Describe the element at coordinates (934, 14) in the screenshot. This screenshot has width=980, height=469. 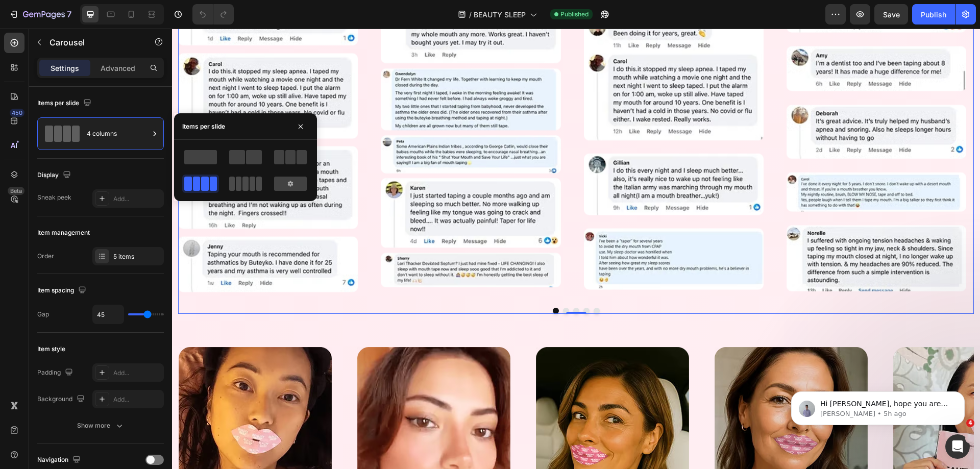
I see `button: Publish` at that location.